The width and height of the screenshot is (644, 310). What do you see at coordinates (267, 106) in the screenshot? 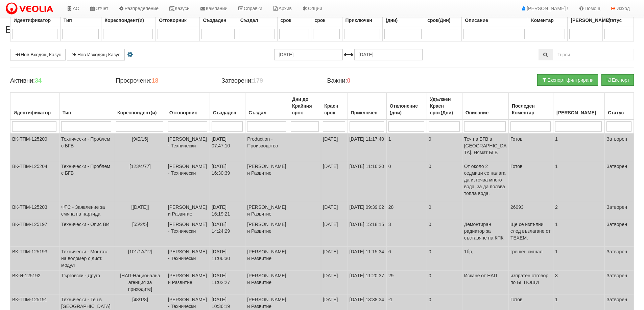
I see `th: Създал: No sort applied, activate to apply an ascending sort` at bounding box center [267, 106].